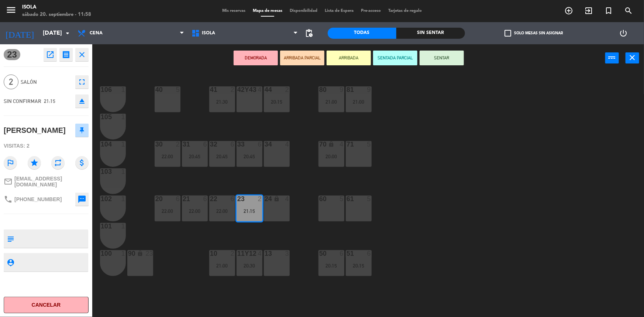  What do you see at coordinates (395, 58) in the screenshot?
I see `button: SENTADA PARCIAL` at bounding box center [395, 58].